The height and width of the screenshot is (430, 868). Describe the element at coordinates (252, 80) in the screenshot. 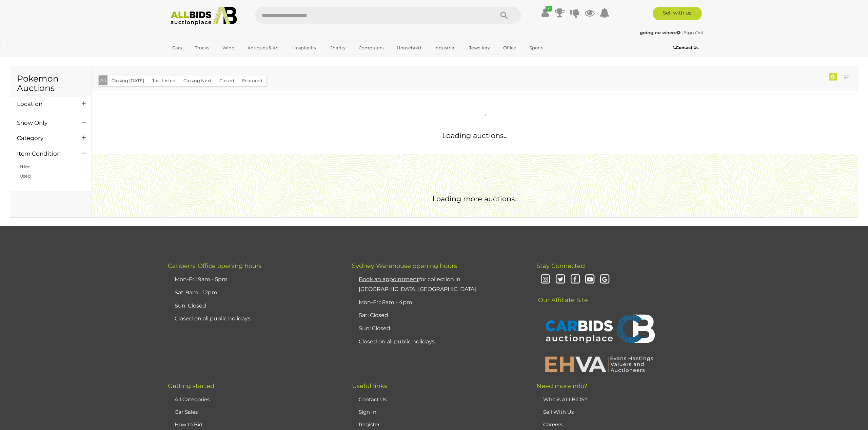

I see `button: Featured` at that location.